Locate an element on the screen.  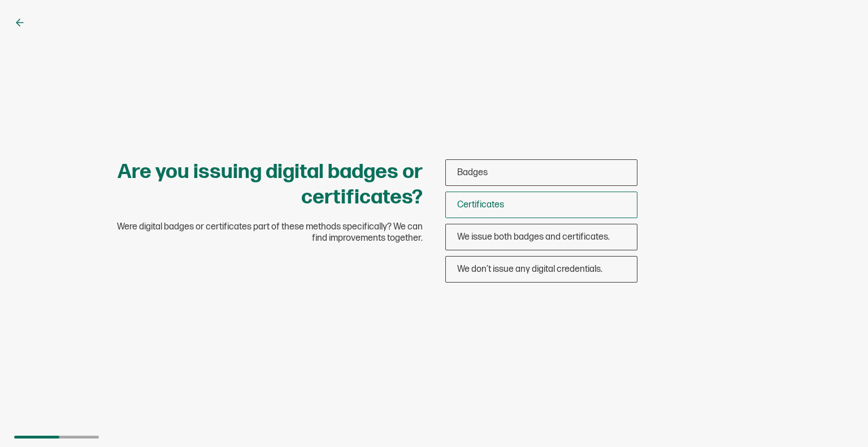
span: Badges is located at coordinates (472, 172).